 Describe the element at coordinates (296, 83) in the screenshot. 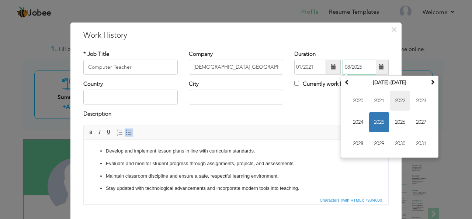

I see `input: Currently work here` at that location.